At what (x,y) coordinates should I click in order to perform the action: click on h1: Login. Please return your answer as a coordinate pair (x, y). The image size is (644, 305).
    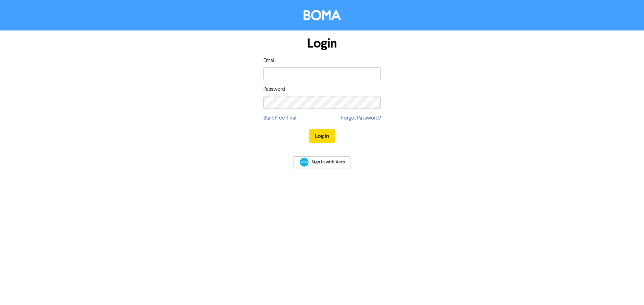
    Looking at the image, I should click on (322, 44).